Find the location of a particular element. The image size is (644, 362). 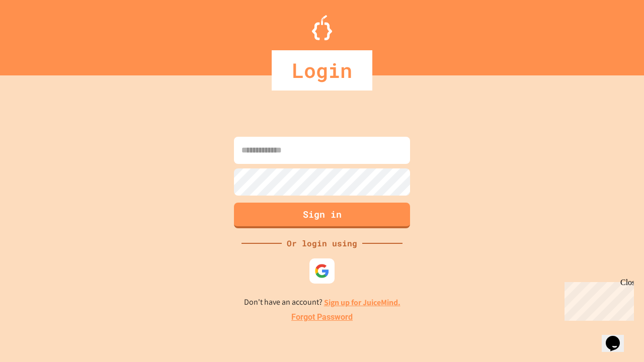

img: Logo.svg is located at coordinates (322, 27).